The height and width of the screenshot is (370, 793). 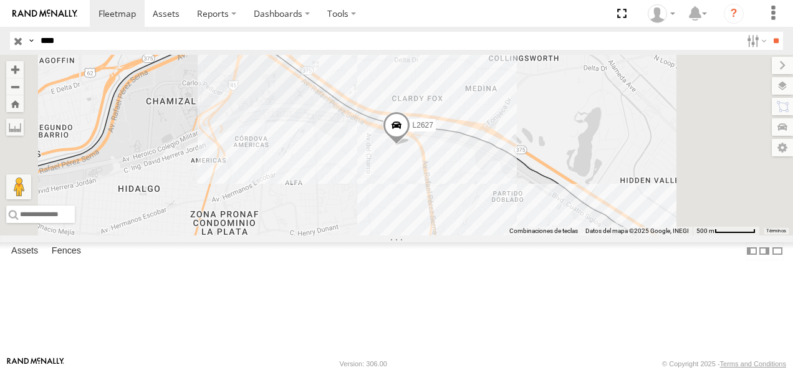 What do you see at coordinates (15, 127) in the screenshot?
I see `label: Measure` at bounding box center [15, 127].